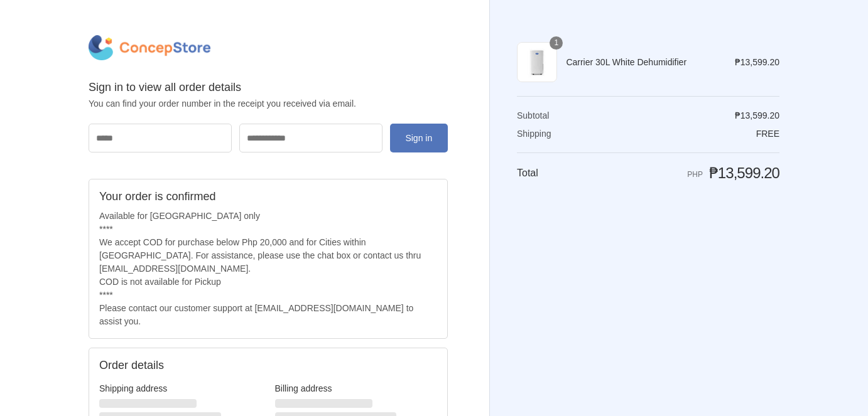  Describe the element at coordinates (268, 282) in the screenshot. I see `p: COD is not available for Pickup` at that location.